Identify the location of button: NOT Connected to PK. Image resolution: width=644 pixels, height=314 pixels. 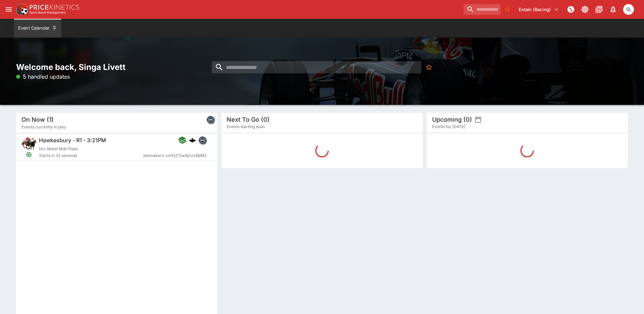
(571, 9).